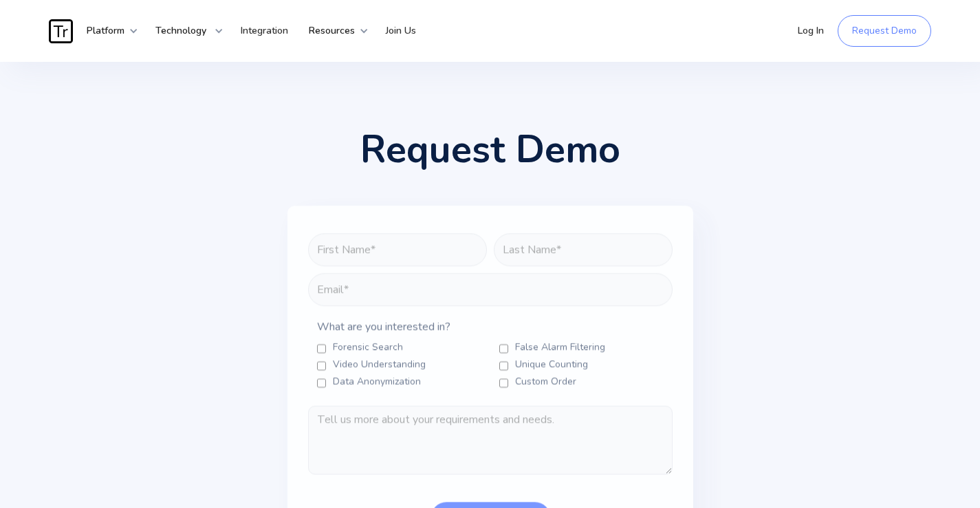  Describe the element at coordinates (551, 365) in the screenshot. I see `span: Unique Counting` at that location.